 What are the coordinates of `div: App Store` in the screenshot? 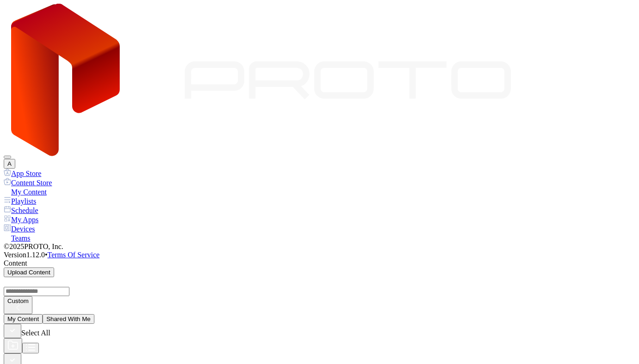 It's located at (320, 173).